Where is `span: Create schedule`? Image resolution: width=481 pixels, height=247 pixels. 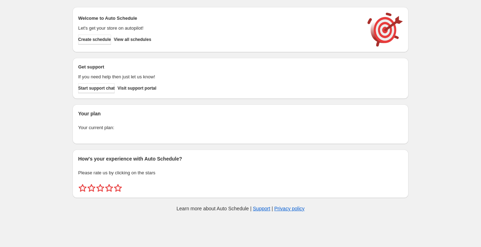 span: Create schedule is located at coordinates (94, 40).